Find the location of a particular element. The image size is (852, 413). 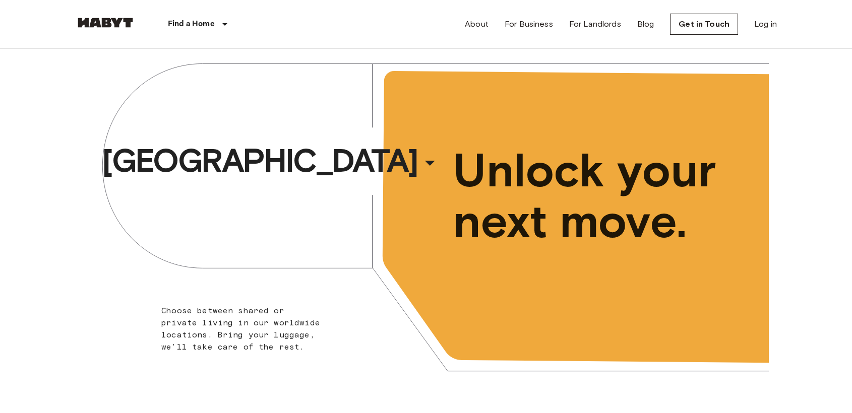

a: Get in Touch is located at coordinates (704, 24).